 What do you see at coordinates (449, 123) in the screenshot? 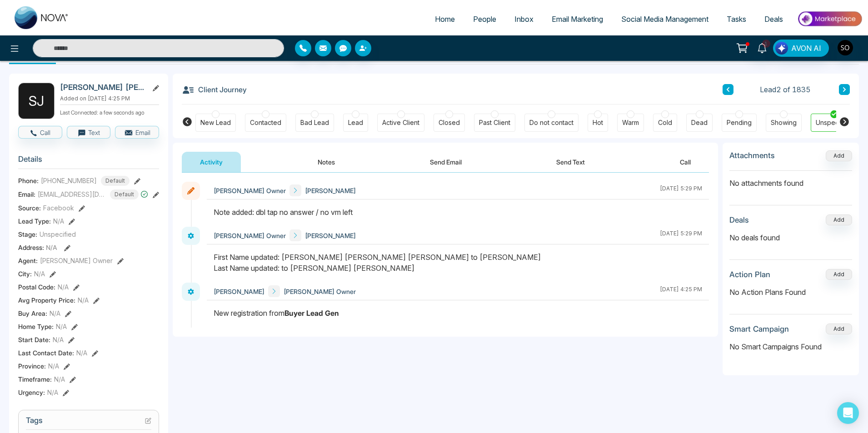
I see `div: Closed` at bounding box center [449, 123].